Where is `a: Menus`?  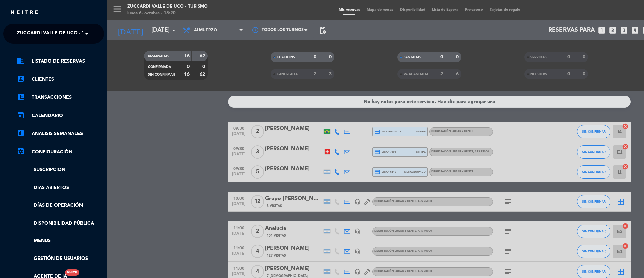 a: Menus is located at coordinates (60, 240).